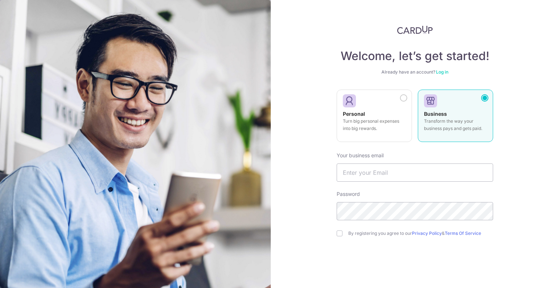  Describe the element at coordinates (455, 125) in the screenshot. I see `p: Transform the way your business pays and gets paid.` at that location.